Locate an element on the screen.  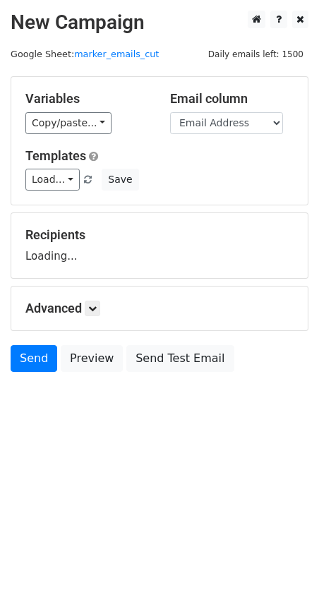
a: Copy/paste... is located at coordinates (68, 123).